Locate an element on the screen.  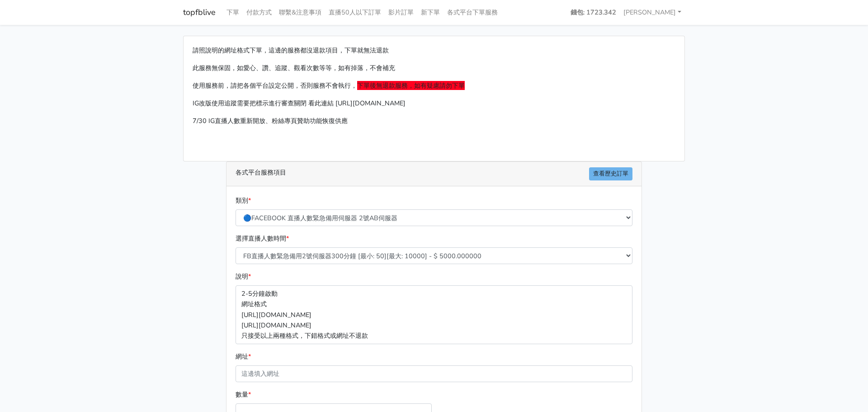
a: topfblive is located at coordinates (199, 12).